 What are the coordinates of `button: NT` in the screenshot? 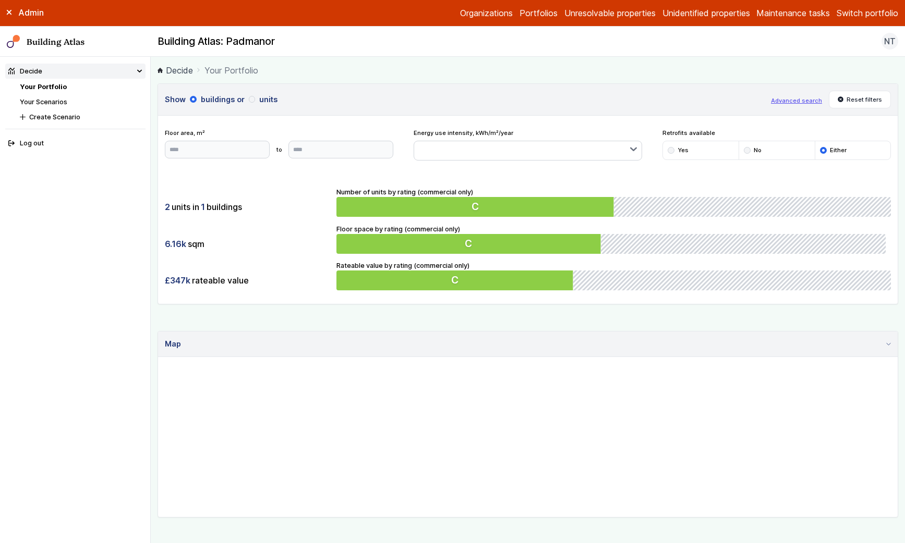 It's located at (890, 41).